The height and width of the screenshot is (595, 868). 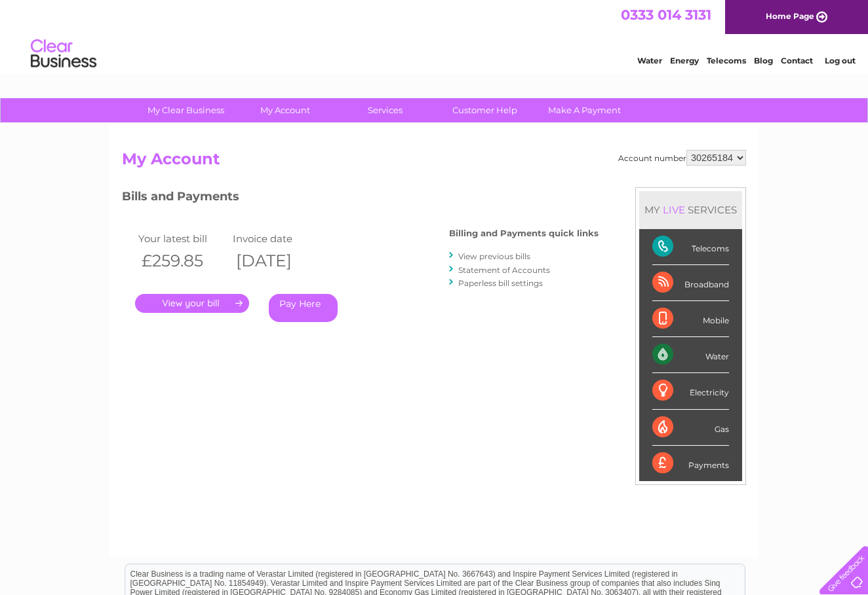 What do you see at coordinates (690, 391) in the screenshot?
I see `div: Electricity` at bounding box center [690, 391].